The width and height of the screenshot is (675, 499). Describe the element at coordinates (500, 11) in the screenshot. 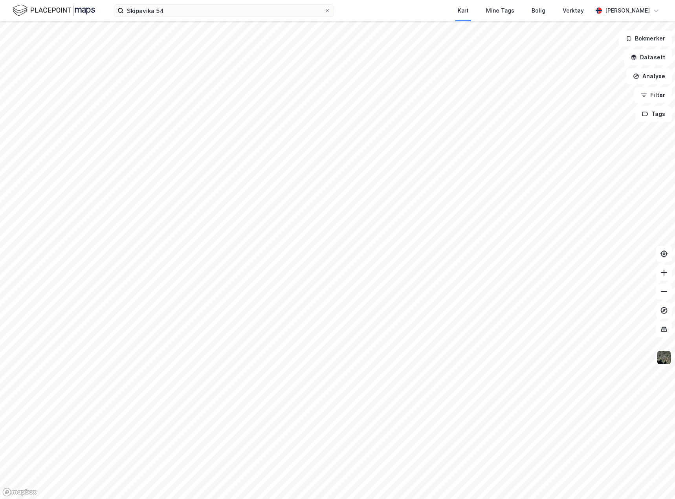

I see `div: Mine Tags` at that location.